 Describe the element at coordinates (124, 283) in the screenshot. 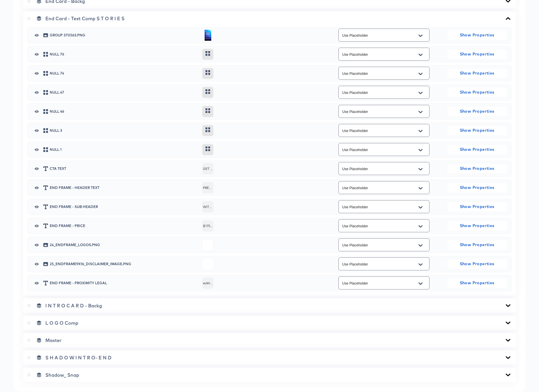

I see `span: End Frame - Proximity Legal` at that location.